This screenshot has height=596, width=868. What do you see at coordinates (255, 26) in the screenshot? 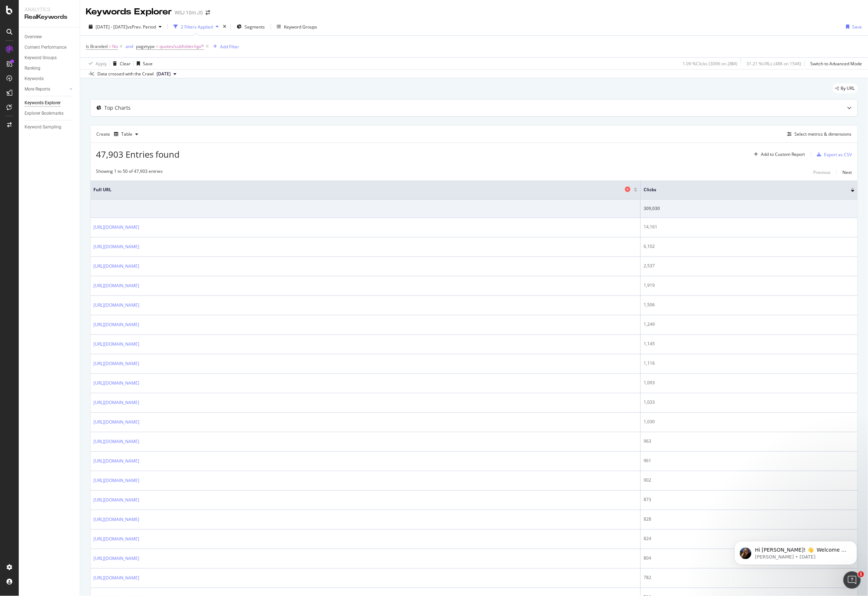
I see `span: Segments` at bounding box center [255, 26].